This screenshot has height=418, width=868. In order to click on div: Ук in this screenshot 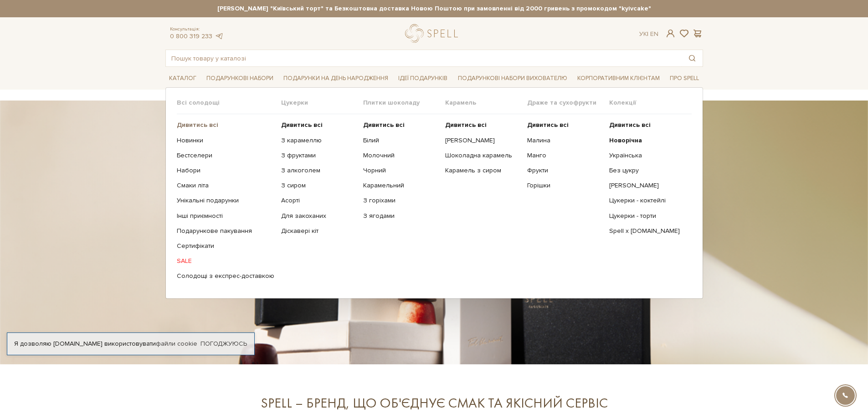, I will do `click(649, 34)`.